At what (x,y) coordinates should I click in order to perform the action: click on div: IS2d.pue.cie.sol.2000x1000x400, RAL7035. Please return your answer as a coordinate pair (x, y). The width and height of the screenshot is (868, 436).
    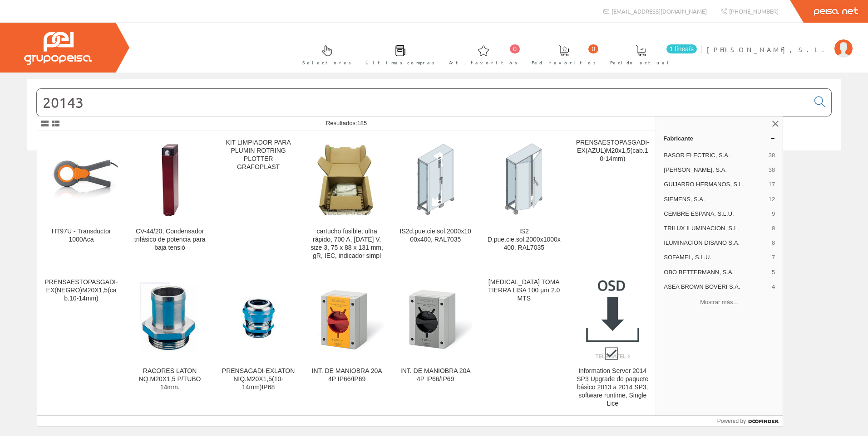
    Looking at the image, I should click on (436, 236).